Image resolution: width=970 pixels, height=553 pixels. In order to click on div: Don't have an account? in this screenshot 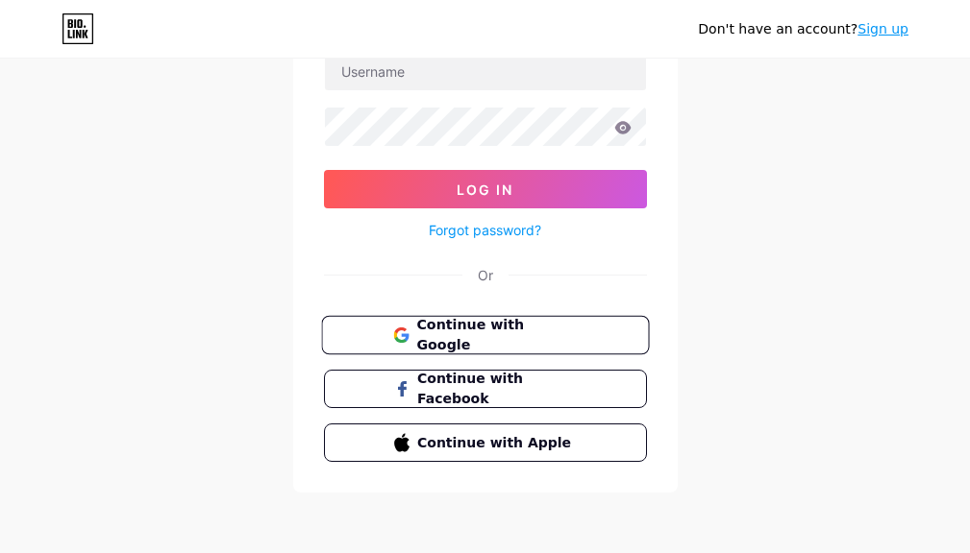, I will do `click(802, 29)`.